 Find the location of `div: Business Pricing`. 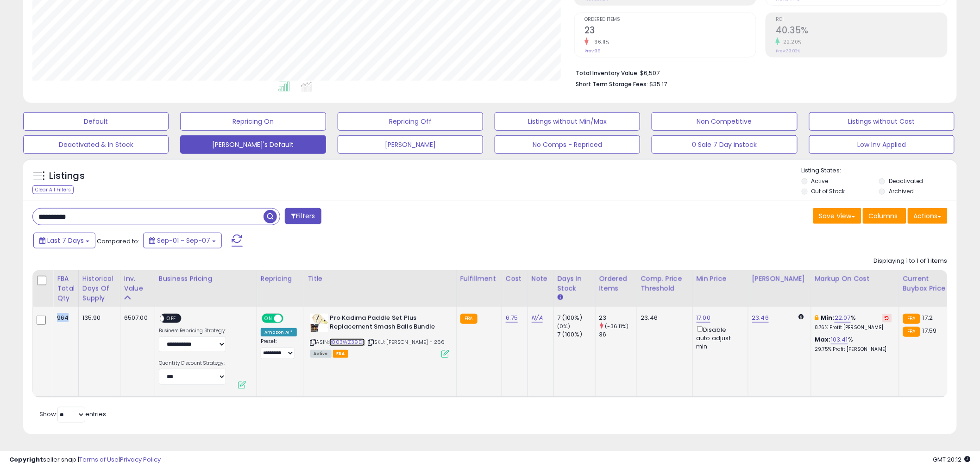

div: Business Pricing is located at coordinates (206, 279).